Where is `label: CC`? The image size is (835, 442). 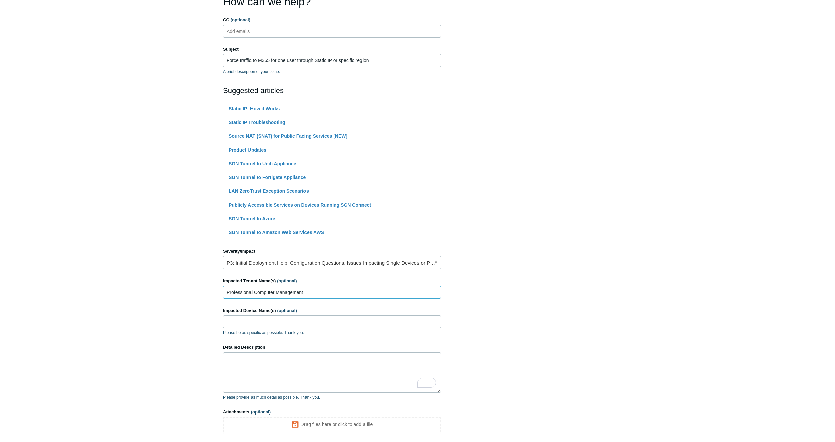
label: CC is located at coordinates (332, 20).